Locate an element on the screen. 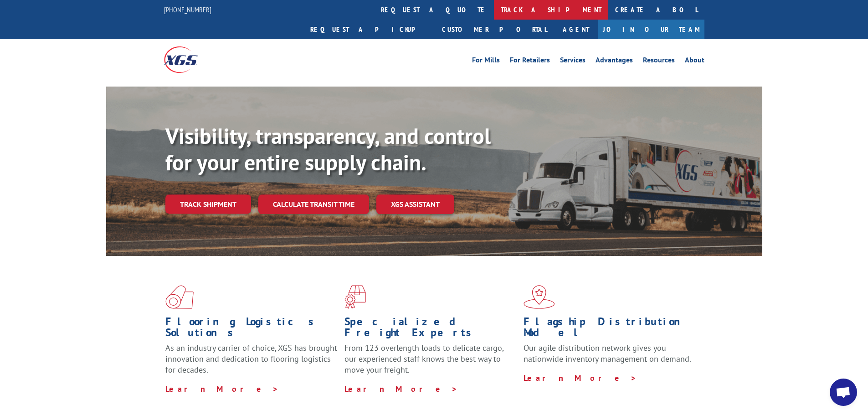 The height and width of the screenshot is (415, 868). img: xgs-icon-total-supply-chain-intelligence-red is located at coordinates (180, 297).